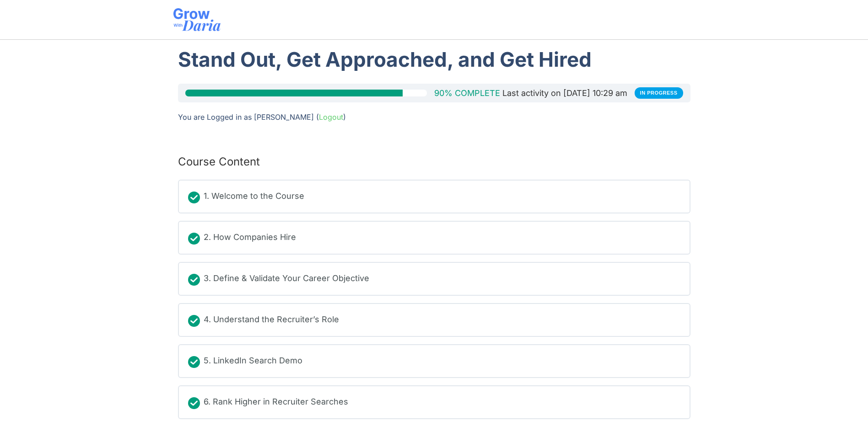 The height and width of the screenshot is (426, 868). Describe the element at coordinates (250, 238) in the screenshot. I see `div: 2. How Companies Hire` at that location.